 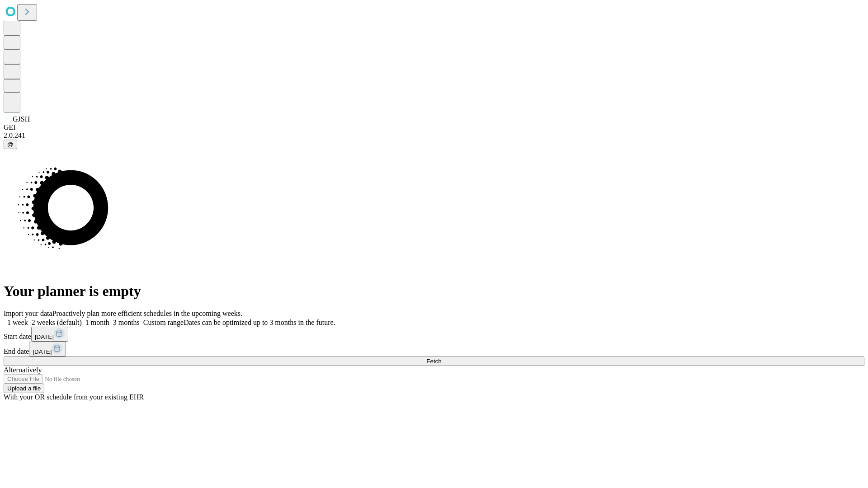 What do you see at coordinates (21, 119) in the screenshot?
I see `span: GJSH` at bounding box center [21, 119].